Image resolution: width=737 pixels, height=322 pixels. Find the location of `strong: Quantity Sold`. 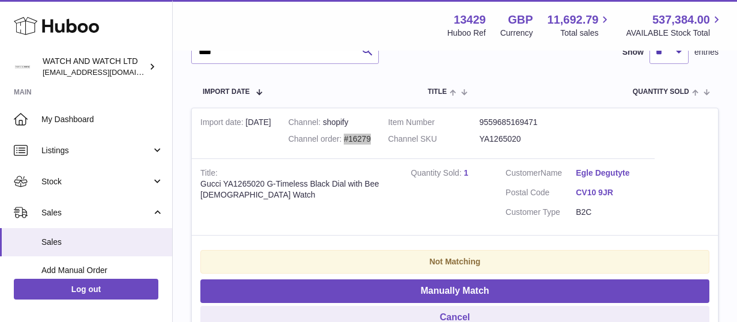

strong: Quantity Sold is located at coordinates (437, 174).